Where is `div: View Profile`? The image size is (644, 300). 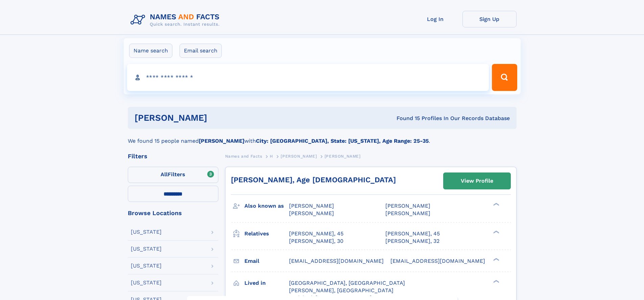 div: View Profile is located at coordinates (477, 181).